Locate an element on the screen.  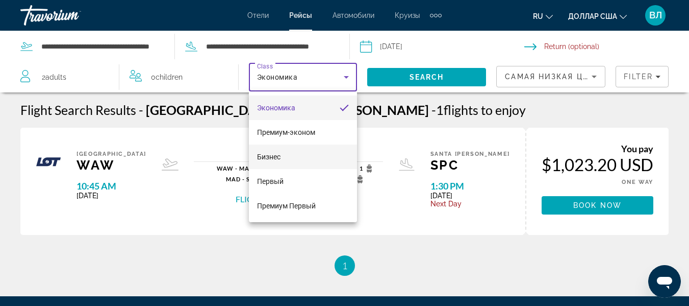
font: Премиум Первый is located at coordinates (286, 206).